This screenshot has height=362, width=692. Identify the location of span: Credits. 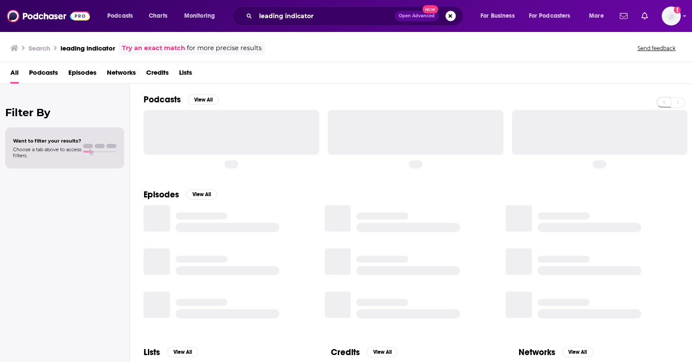
(157, 74).